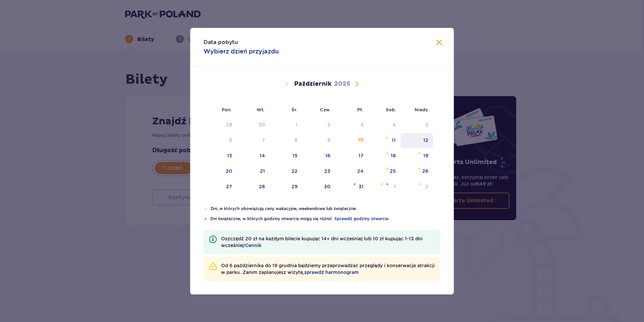 The width and height of the screenshot is (644, 322). Describe the element at coordinates (357, 84) in the screenshot. I see `button: Następny miesiąc` at that location.